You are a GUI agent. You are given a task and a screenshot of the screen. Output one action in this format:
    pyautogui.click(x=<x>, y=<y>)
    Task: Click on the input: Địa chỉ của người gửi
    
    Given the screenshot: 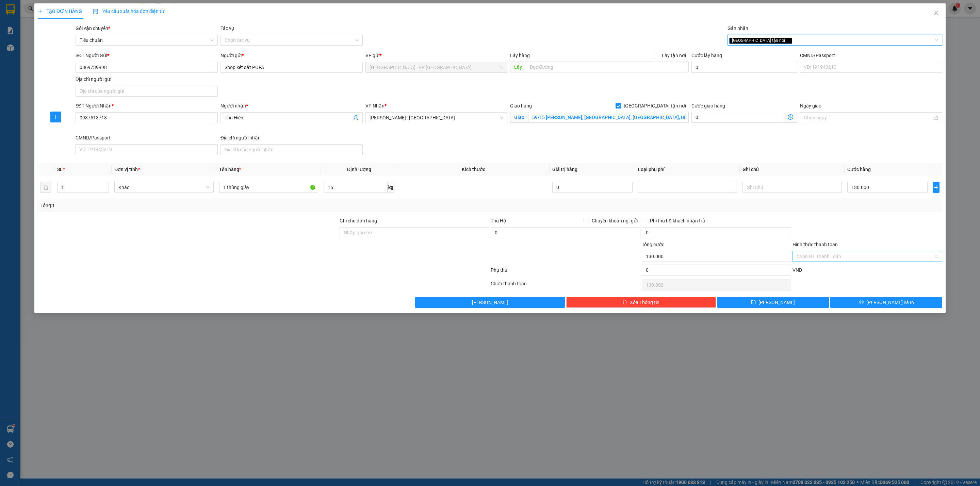 What is the action you would take?
    pyautogui.click(x=147, y=91)
    